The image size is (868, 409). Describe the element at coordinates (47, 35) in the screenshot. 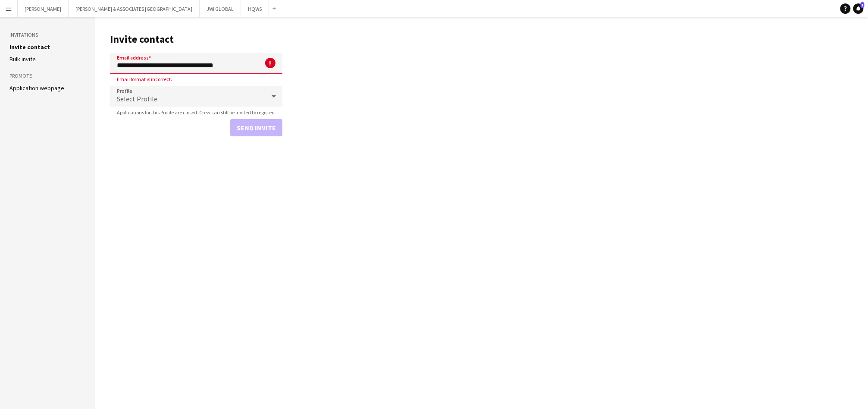

I see `h3: Invitations` at that location.